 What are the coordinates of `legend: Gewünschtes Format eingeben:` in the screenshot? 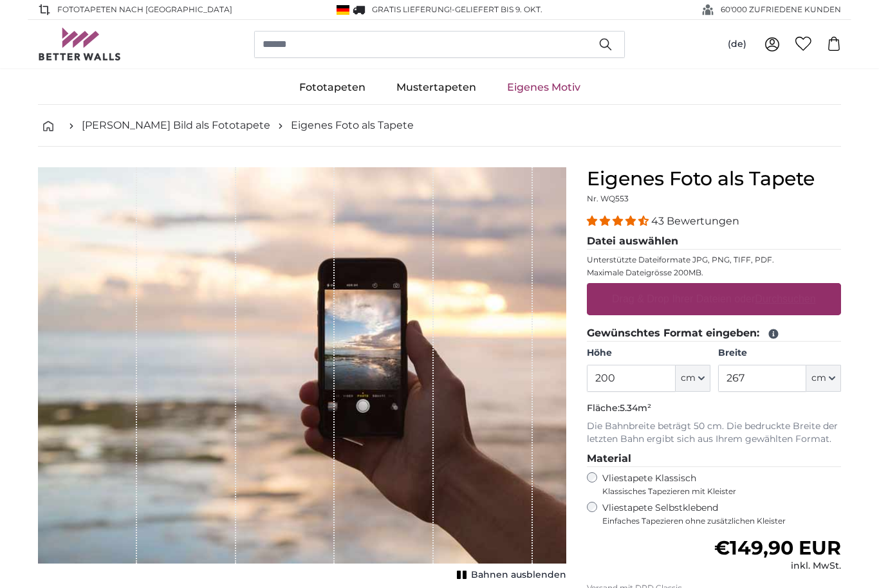 It's located at (714, 333).